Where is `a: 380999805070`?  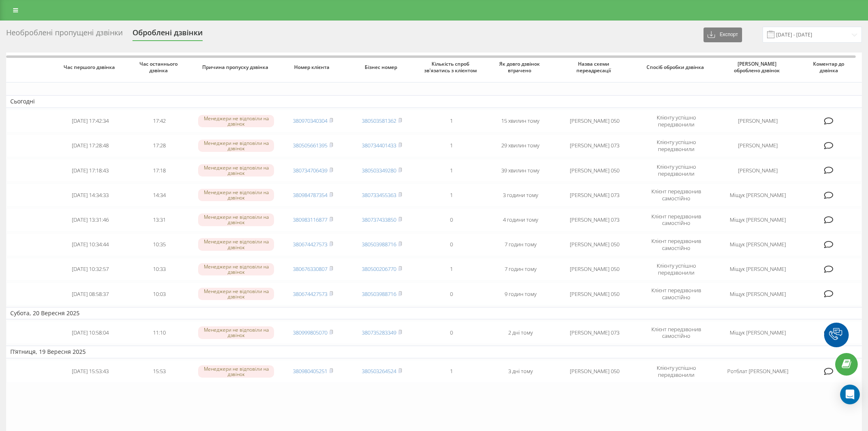
a: 380999805070 is located at coordinates (310, 332).